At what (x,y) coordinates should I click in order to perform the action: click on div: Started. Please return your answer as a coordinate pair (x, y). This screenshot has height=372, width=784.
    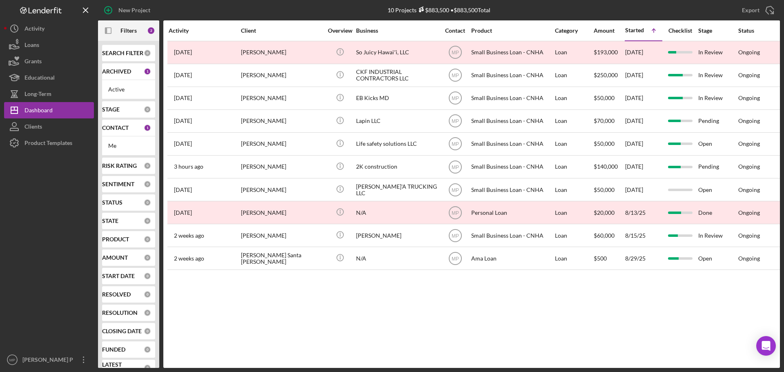
    Looking at the image, I should click on (634, 30).